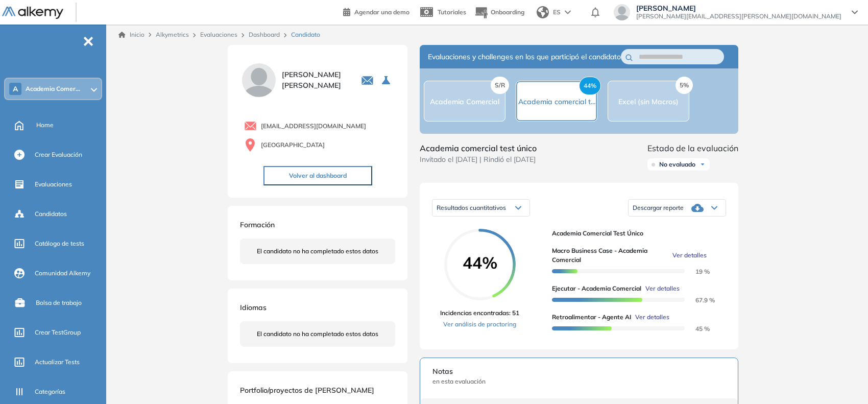 The height and width of the screenshot is (404, 868). Describe the element at coordinates (58, 333) in the screenshot. I see `span: Crear TestGroup` at that location.